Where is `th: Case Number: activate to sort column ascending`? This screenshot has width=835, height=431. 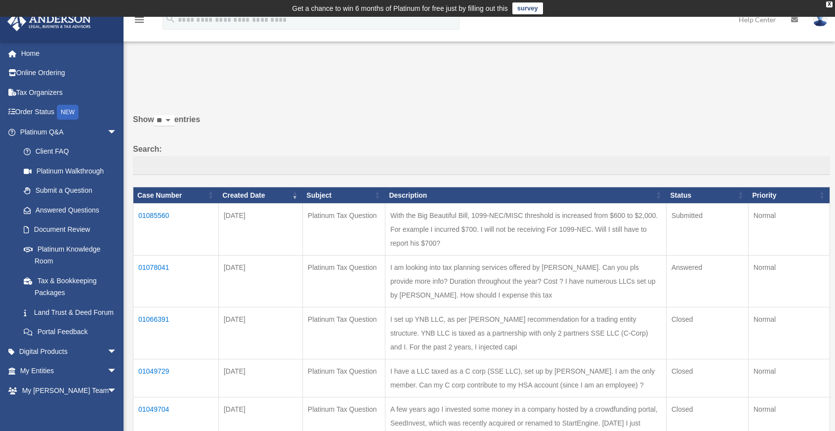
th: Case Number: activate to sort column ascending is located at coordinates (176, 195).